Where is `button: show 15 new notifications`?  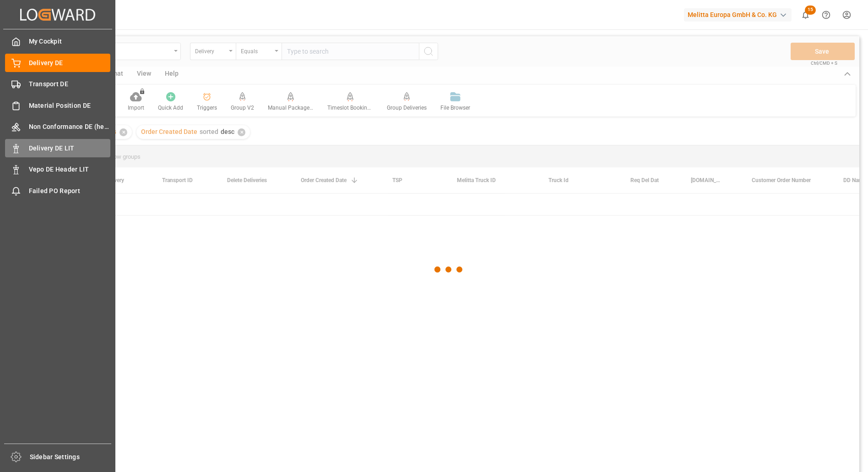 button: show 15 new notifications is located at coordinates (806, 15).